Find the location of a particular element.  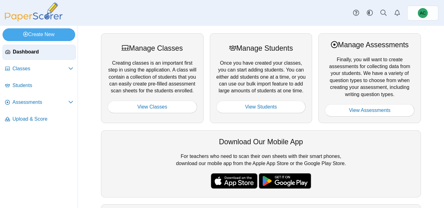

a: View Students is located at coordinates (261, 107).